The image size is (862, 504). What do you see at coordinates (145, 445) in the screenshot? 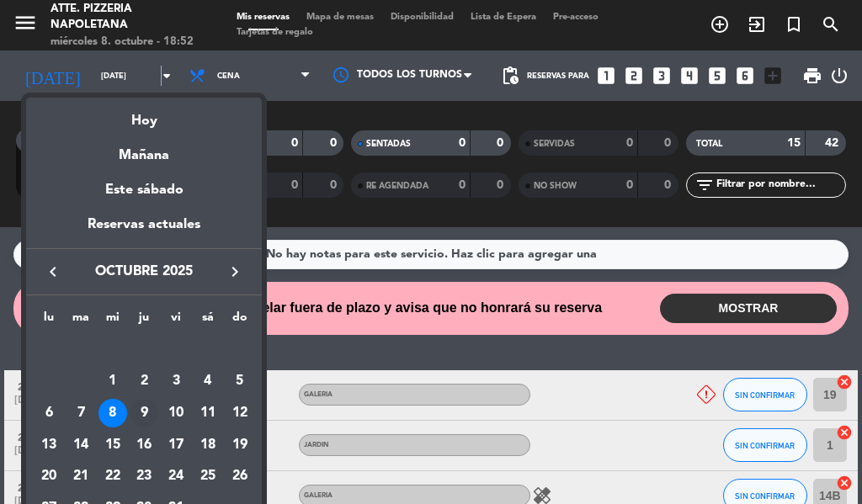
I see `td: 16 de octubre de 2025` at bounding box center [145, 445].